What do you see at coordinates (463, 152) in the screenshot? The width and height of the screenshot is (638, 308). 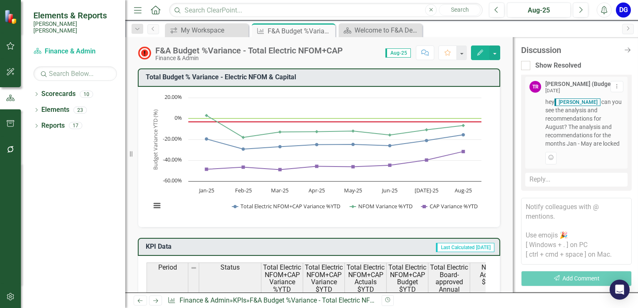 I see `path: Aug-25, -31.65847641. CAP Variance %YTD.` at bounding box center [463, 152].